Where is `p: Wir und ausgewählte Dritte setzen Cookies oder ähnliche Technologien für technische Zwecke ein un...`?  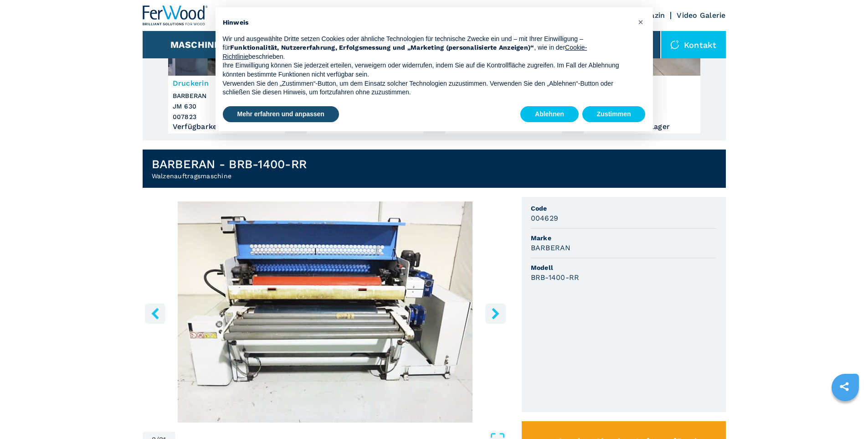
p: Wir und ausgewählte Dritte setzen Cookies oder ähnliche Technologien für technische Zwecke ein un... is located at coordinates (427, 48).